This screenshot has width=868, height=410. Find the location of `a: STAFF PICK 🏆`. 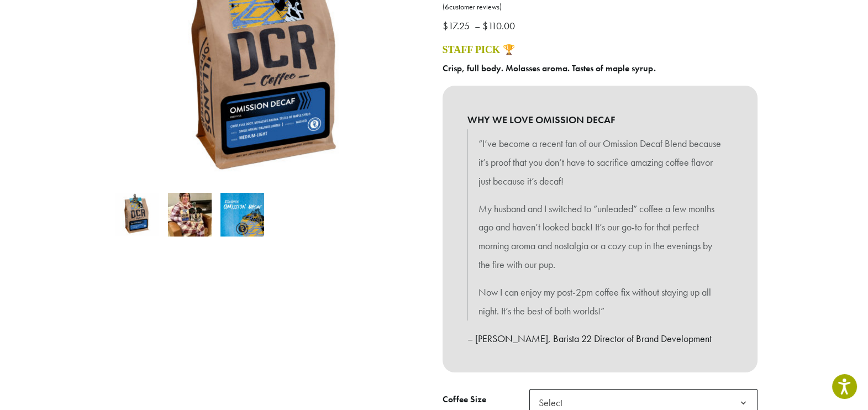

a: STAFF PICK 🏆 is located at coordinates (479, 50).